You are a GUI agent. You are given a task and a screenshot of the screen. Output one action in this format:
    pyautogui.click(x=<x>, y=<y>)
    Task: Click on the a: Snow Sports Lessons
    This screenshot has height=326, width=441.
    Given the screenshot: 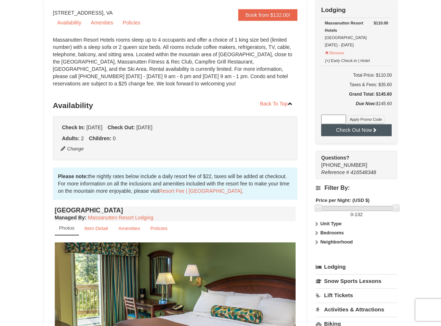 What is the action you would take?
    pyautogui.click(x=356, y=281)
    